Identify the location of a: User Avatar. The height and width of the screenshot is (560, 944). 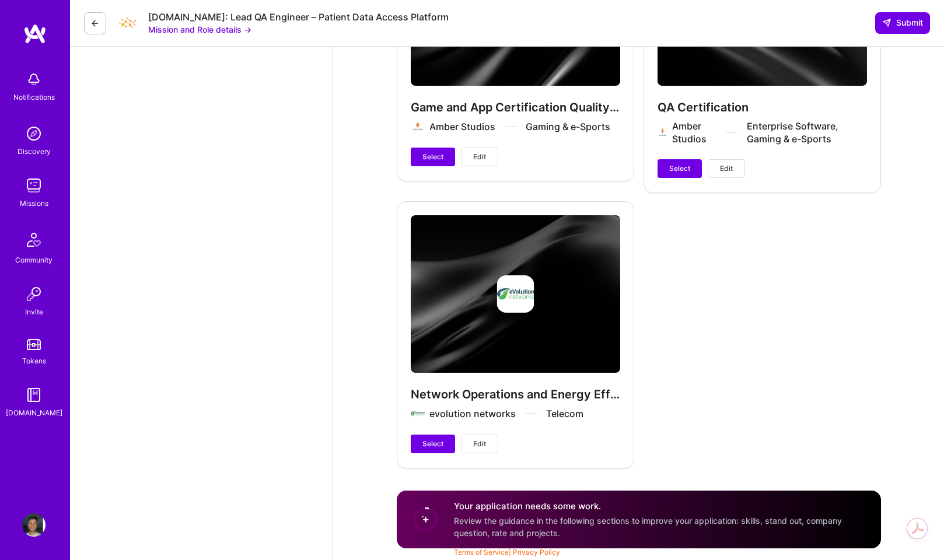
(33, 525).